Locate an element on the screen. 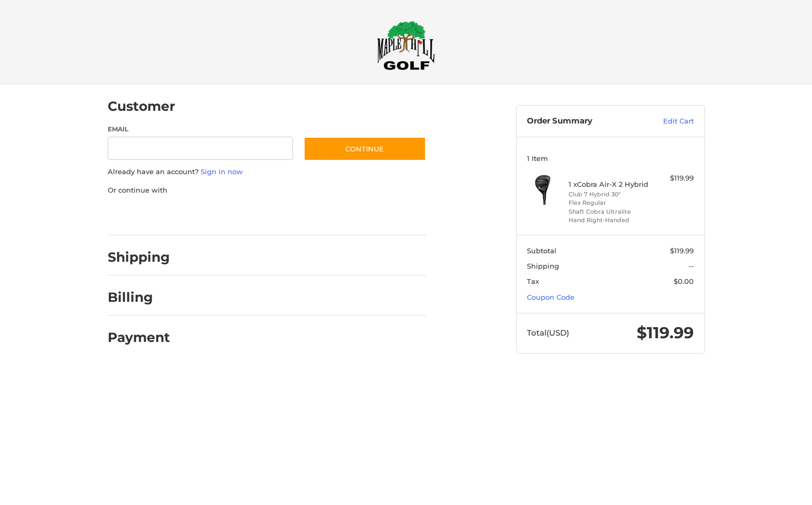 The width and height of the screenshot is (812, 505). li: Shaft Cobra Ultralite is located at coordinates (609, 211).